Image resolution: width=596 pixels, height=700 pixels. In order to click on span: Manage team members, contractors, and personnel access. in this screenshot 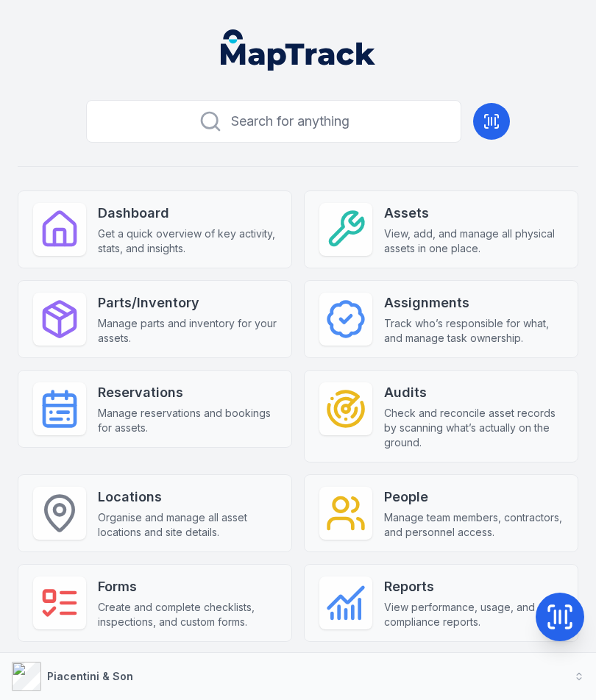, I will do `click(473, 525)`.